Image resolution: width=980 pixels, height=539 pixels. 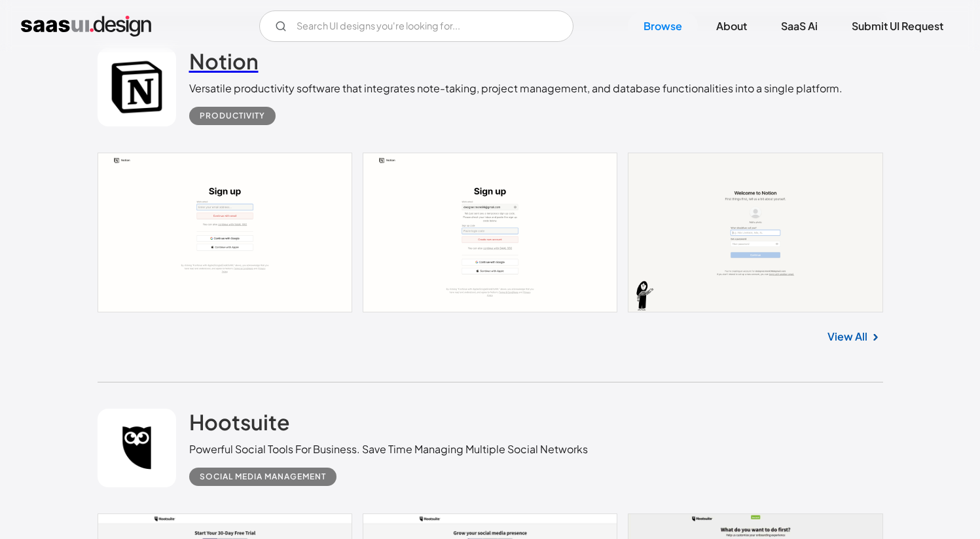 I want to click on input: Search UI designs you're looking for..., so click(x=417, y=27).